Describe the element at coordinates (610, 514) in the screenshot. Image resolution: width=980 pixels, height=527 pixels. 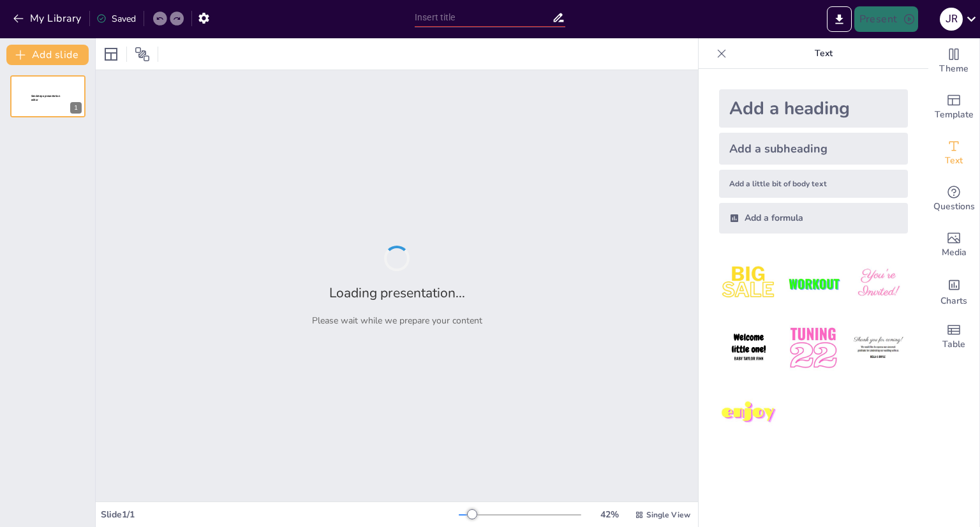
I see `div: 42 %` at that location.